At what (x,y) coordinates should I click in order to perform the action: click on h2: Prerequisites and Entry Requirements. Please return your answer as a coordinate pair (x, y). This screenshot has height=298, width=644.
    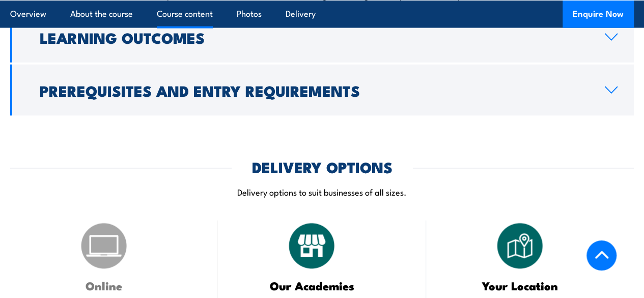
    Looking at the image, I should click on (314, 90).